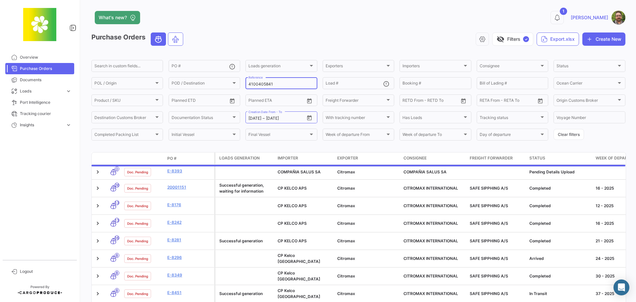 The width and height of the screenshot is (636, 302). I want to click on span: With tracking number, so click(356, 118).